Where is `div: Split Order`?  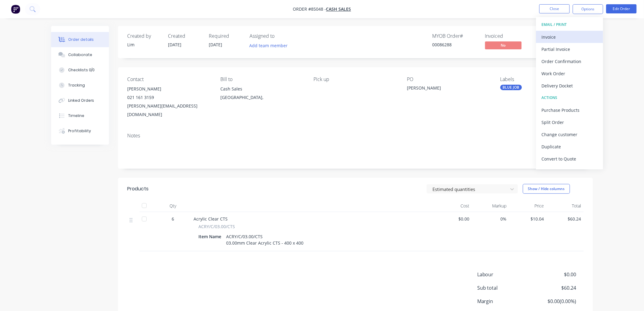 div: Split Order is located at coordinates (569, 122).